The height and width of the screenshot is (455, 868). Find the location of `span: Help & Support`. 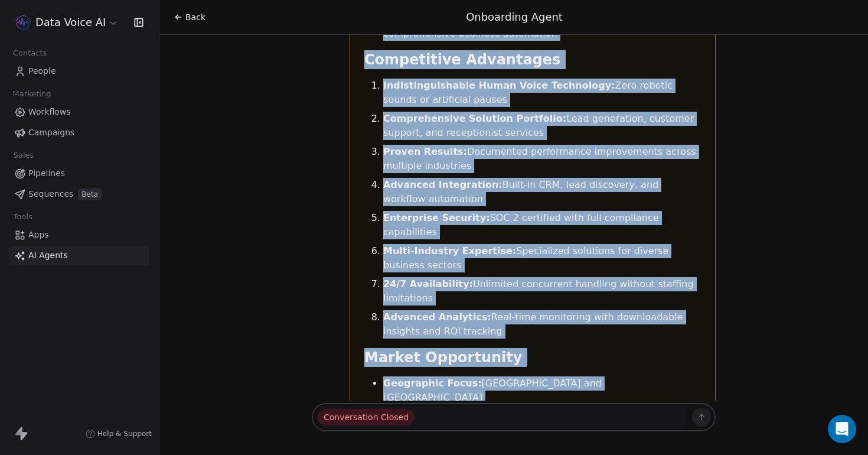

span: Help & Support is located at coordinates (125, 434).